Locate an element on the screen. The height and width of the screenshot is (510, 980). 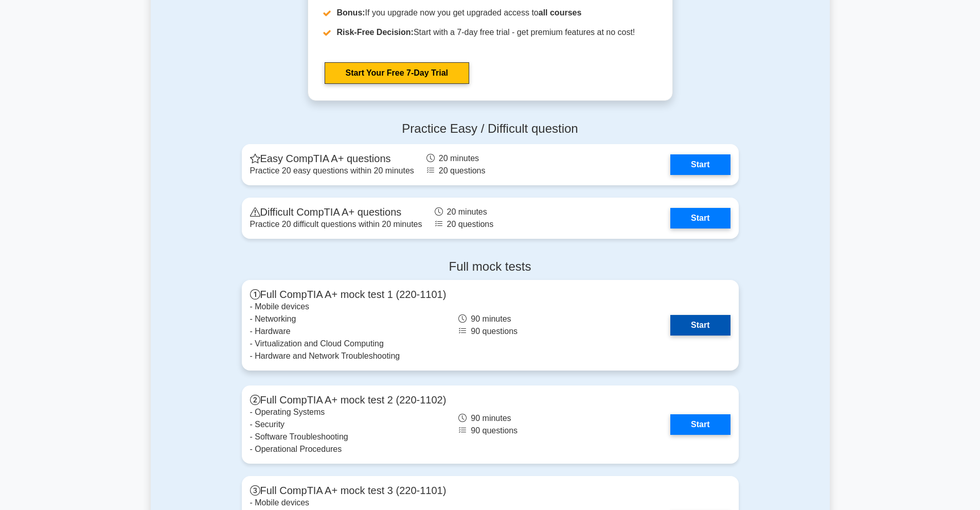
h4: Practice Easy / Difficult question is located at coordinates (490, 128).